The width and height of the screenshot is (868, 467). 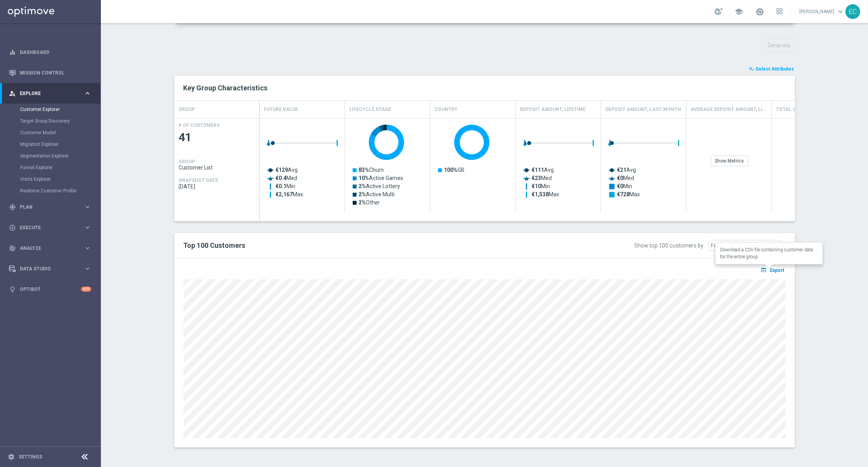 I want to click on div: Dashboard, so click(x=50, y=52).